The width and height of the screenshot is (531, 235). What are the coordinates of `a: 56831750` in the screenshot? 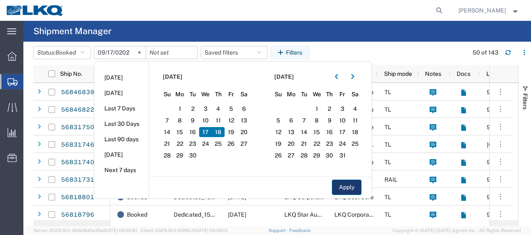 It's located at (78, 128).